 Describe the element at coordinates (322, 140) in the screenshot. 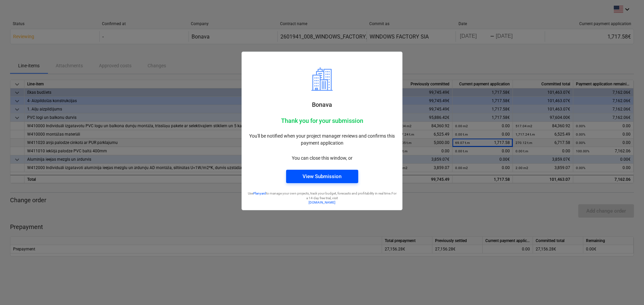

I see `p: You'll be notified when your project manager reviews and confirms this payment application` at that location.